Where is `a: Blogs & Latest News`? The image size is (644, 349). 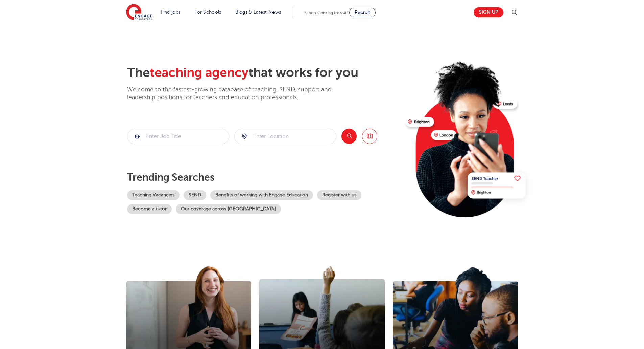
a: Blogs & Latest News is located at coordinates (258, 12).